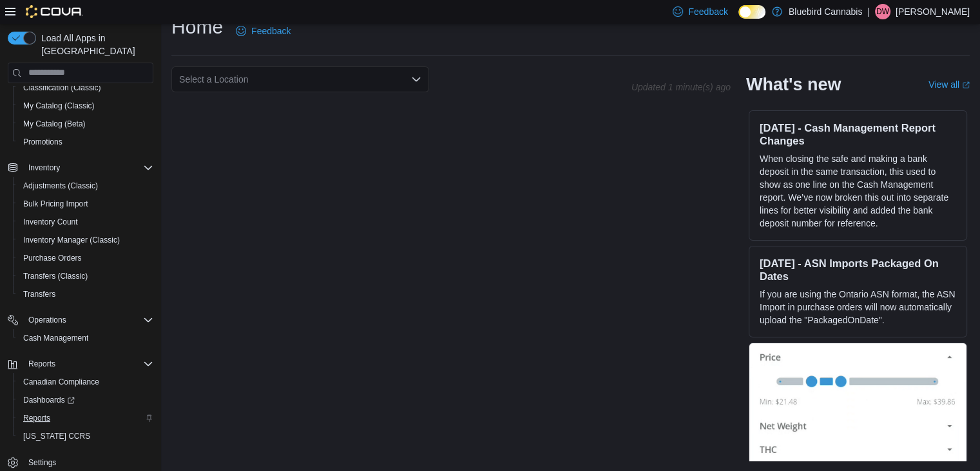 The image size is (980, 471). Describe the element at coordinates (857, 191) in the screenshot. I see `p: When closing the safe and making a bank deposit in the same transaction, this used to show as one...` at that location.